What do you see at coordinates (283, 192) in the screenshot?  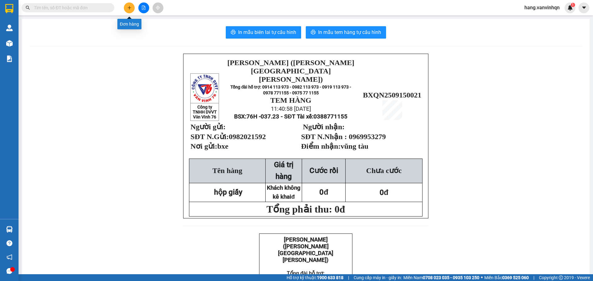 I see `strong: Khách không kê khaiđ` at bounding box center [283, 192].